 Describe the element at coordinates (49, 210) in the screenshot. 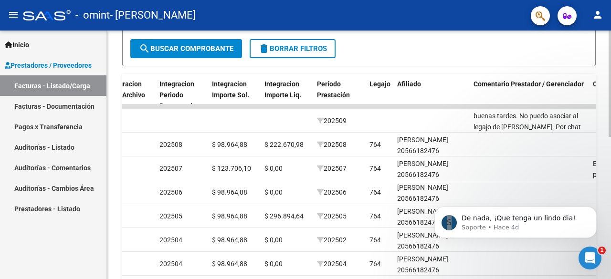

I see `button: Selector de gif` at that location.